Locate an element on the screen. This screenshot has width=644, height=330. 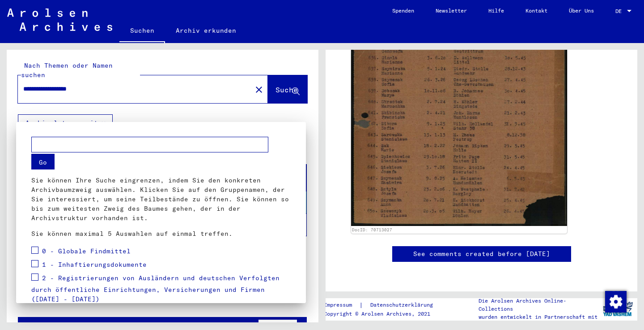
img: Zustimmung ändern is located at coordinates (616, 302).